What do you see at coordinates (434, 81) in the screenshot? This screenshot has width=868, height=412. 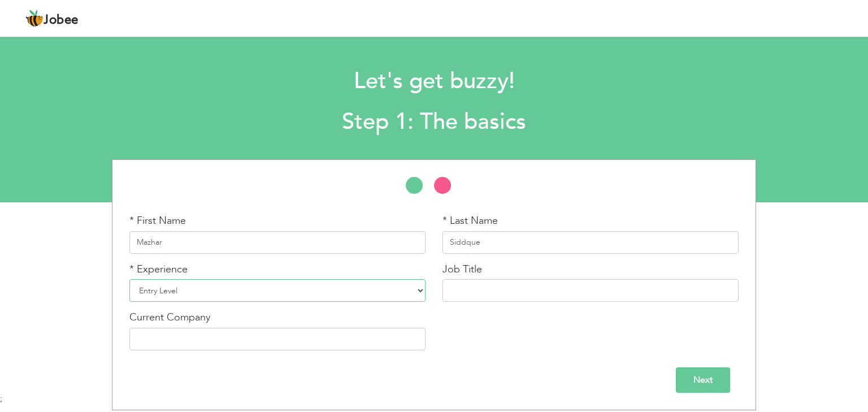 I see `h1: Let's get buzzy!` at bounding box center [434, 81].